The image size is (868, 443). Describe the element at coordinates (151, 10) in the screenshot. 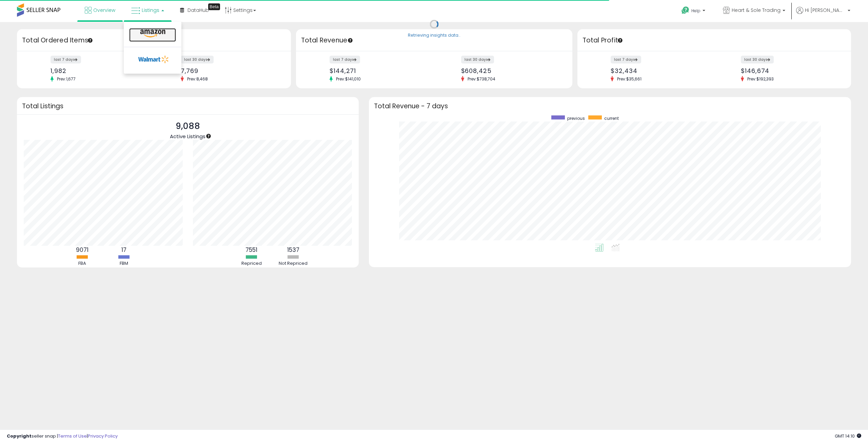

I see `span: Listings` at that location.